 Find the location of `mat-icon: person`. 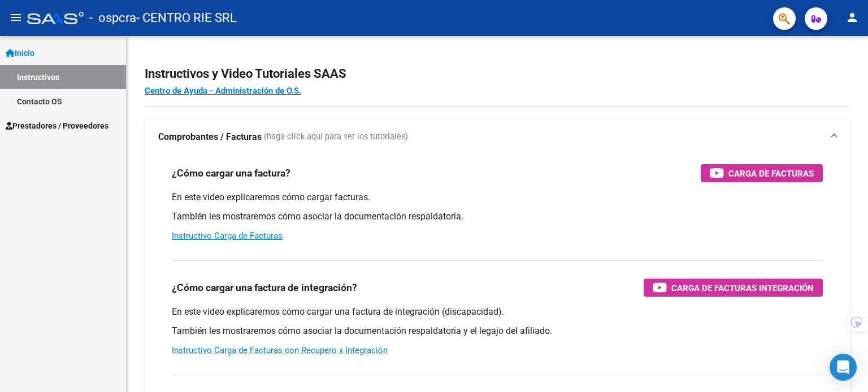

mat-icon: person is located at coordinates (852, 17).